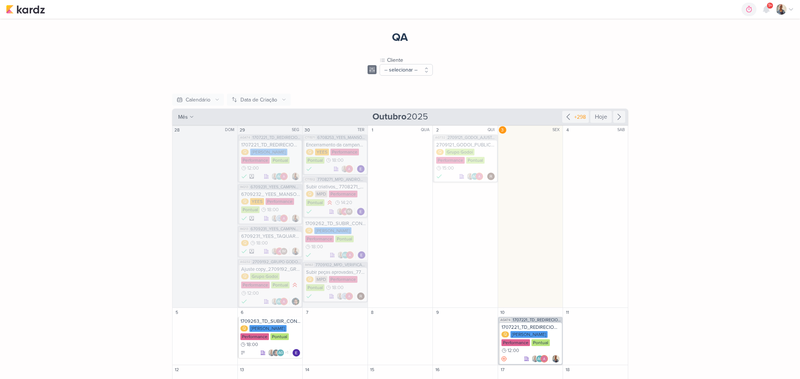 The width and height of the screenshot is (800, 379). Describe the element at coordinates (530, 328) in the screenshot. I see `div: 1707221_TD_REDIRECIONAMENTO_META_IADL` at that location.